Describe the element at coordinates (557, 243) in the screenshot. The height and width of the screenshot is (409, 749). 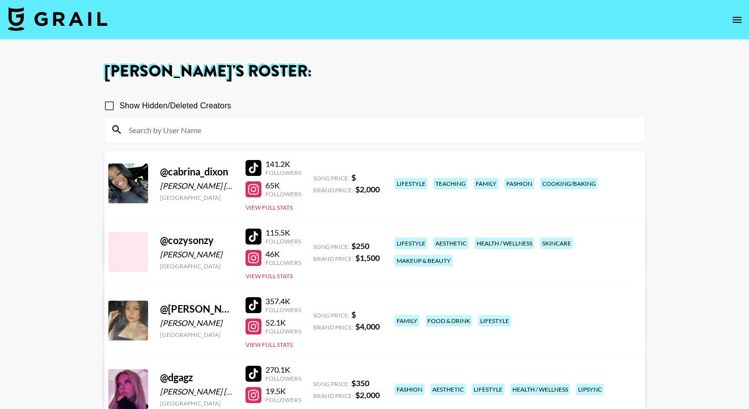
I see `div: skincare` at that location.